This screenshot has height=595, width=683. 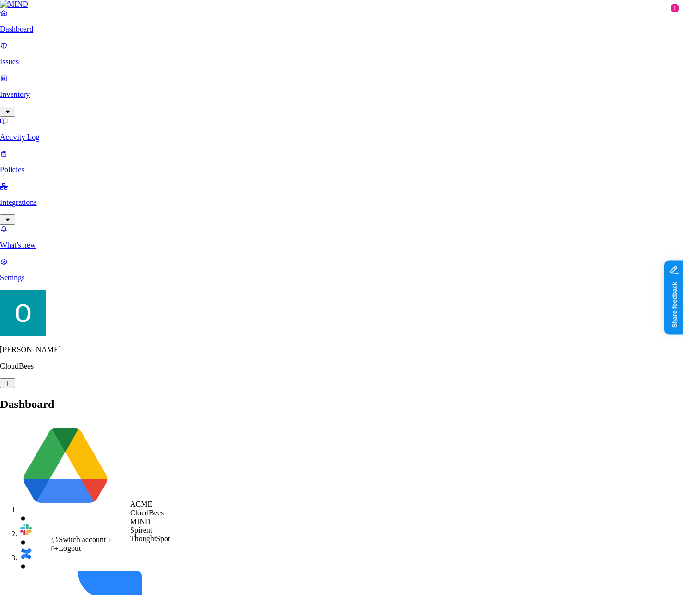 What do you see at coordinates (141, 530) in the screenshot?
I see `span: Spirent` at bounding box center [141, 530].